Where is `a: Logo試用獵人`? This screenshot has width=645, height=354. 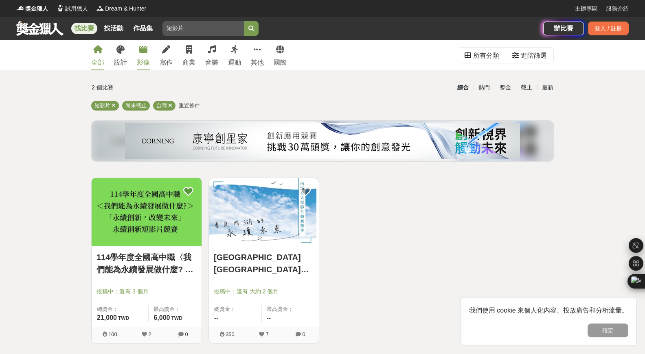 a: Logo試用獵人 is located at coordinates (72, 9).